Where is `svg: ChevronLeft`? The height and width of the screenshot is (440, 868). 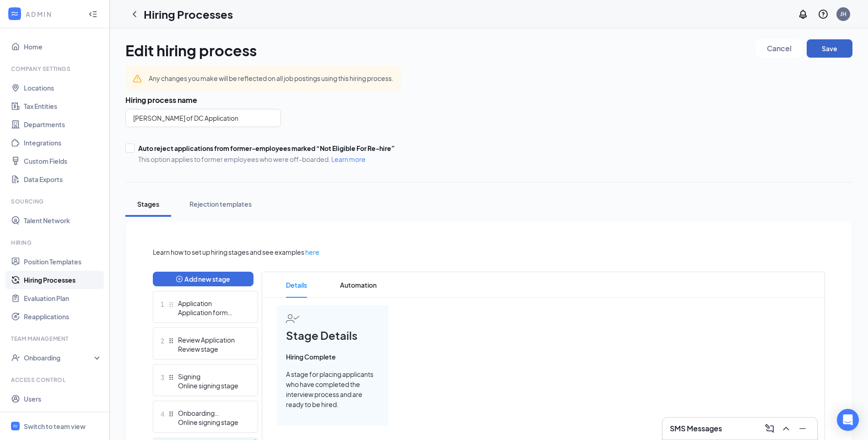
svg: ChevronLeft is located at coordinates (135, 14).